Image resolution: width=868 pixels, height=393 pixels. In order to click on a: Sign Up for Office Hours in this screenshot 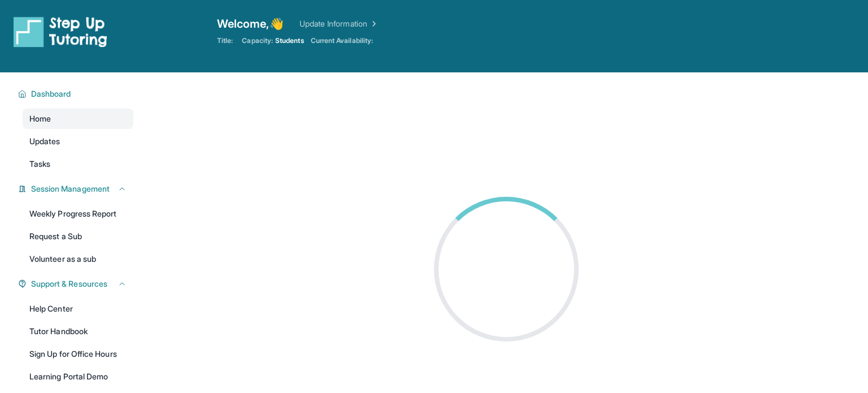, I will do `click(78, 354)`.